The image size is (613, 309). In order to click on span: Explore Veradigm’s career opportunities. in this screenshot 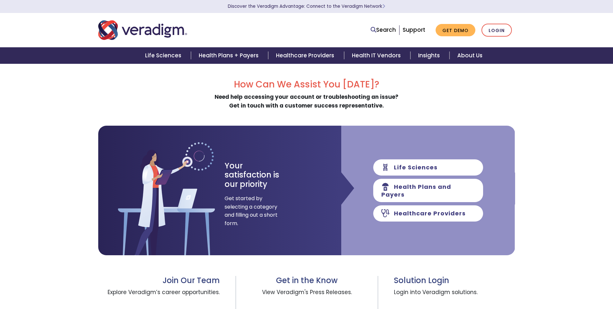, I will do `click(159, 297)`.